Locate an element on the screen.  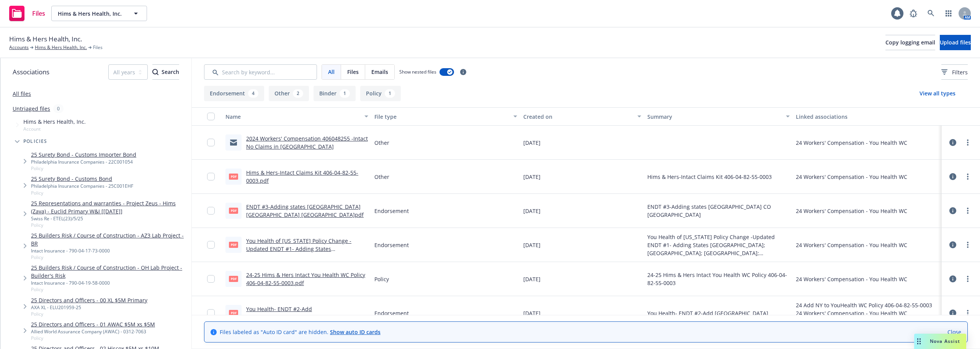
a: Show auto ID cards is located at coordinates (356, 332).